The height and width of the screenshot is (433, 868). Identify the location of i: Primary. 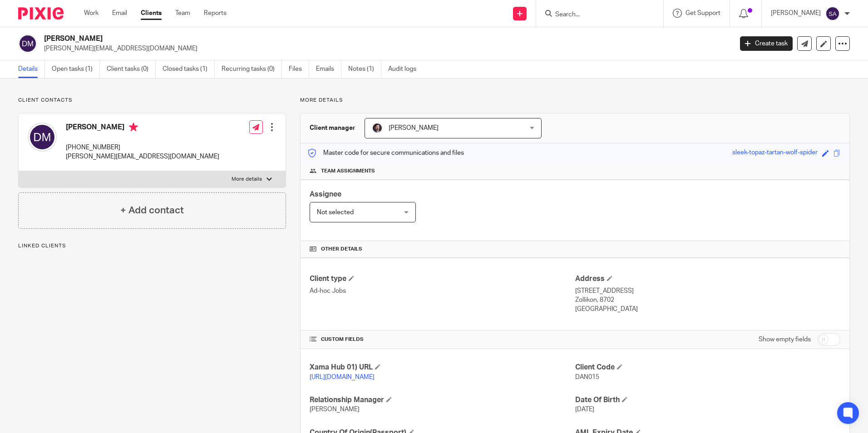
(133, 127).